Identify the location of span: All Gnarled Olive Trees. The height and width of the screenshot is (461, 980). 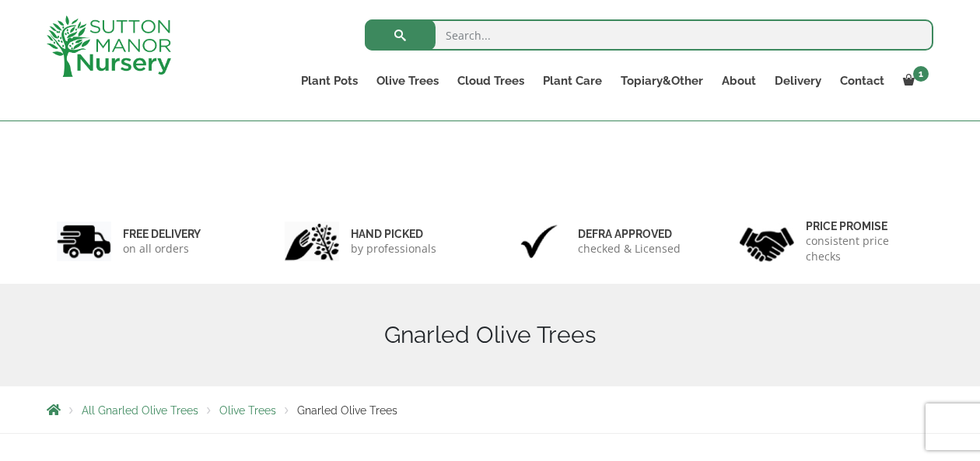
(140, 411).